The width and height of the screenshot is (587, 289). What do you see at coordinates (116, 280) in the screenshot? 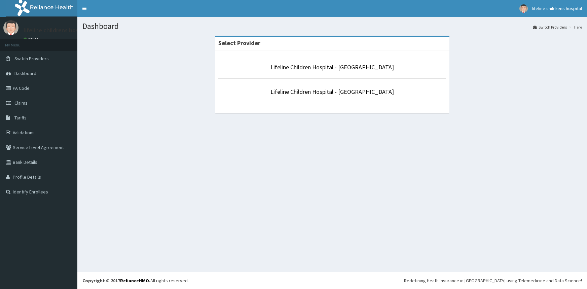
I see `strong: Copyright © 2017 .` at bounding box center [116, 280].